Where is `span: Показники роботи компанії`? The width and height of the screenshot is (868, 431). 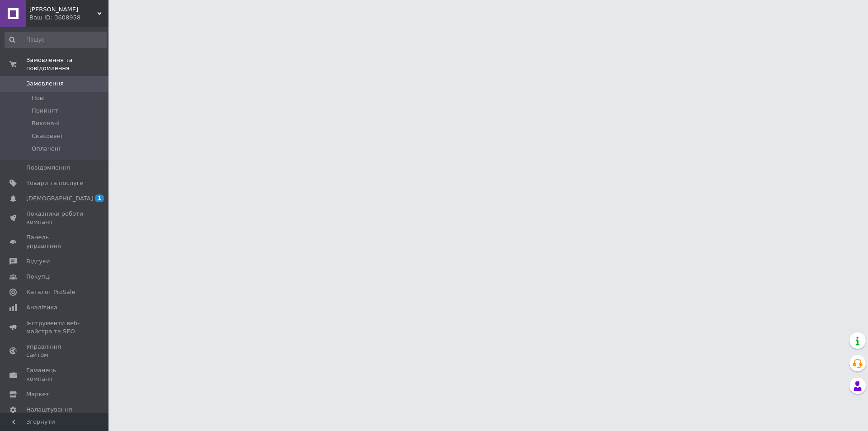 span: Показники роботи компанії is located at coordinates (54, 218).